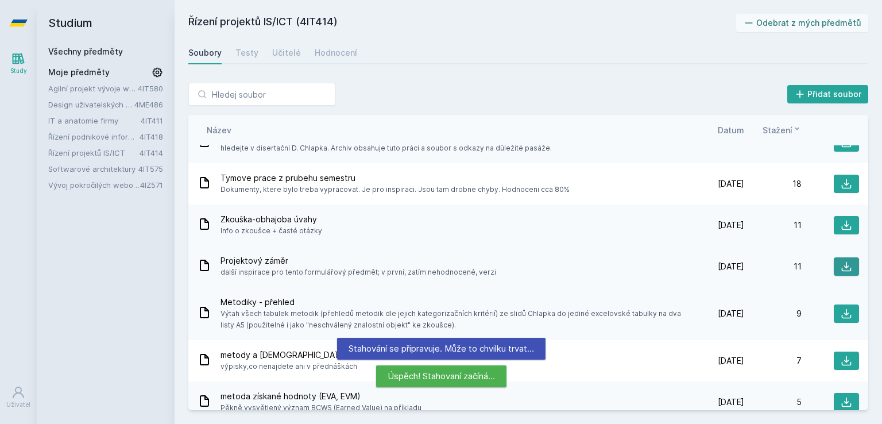 The width and height of the screenshot is (882, 424). I want to click on a: 4IT411, so click(152, 121).